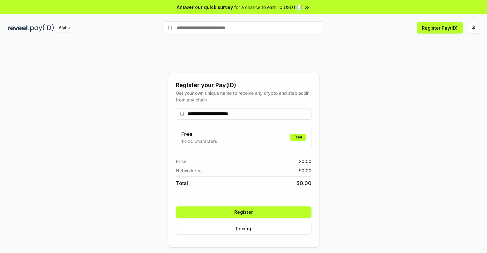 The width and height of the screenshot is (487, 253). What do you see at coordinates (244, 212) in the screenshot?
I see `button: Register` at bounding box center [244, 212].